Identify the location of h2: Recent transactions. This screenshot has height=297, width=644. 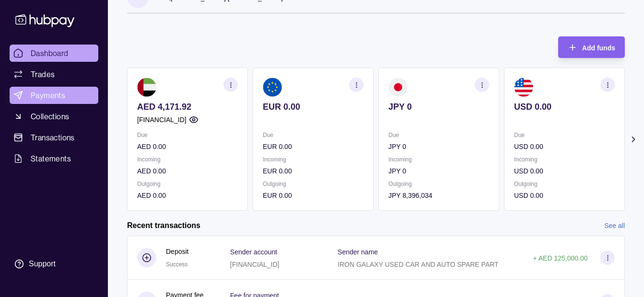
(164, 225).